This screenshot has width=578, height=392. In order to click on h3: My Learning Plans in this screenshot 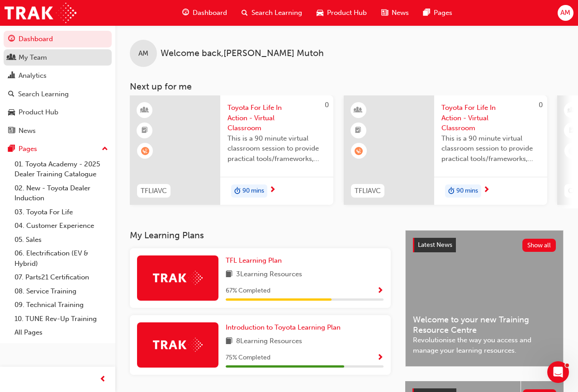, I will do `click(260, 235)`.